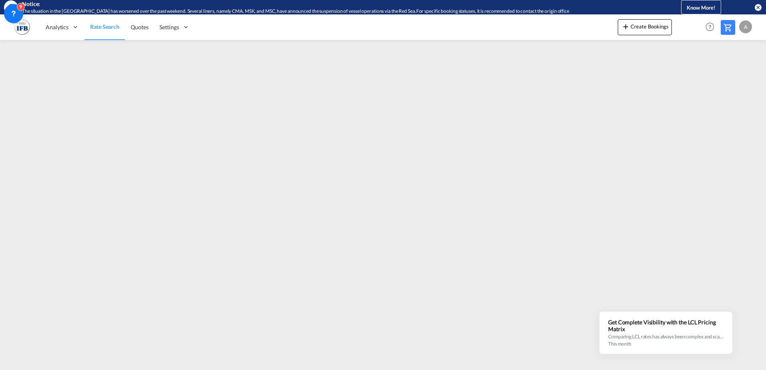 The image size is (766, 370). What do you see at coordinates (174, 27) in the screenshot?
I see `div: Settings` at bounding box center [174, 27].